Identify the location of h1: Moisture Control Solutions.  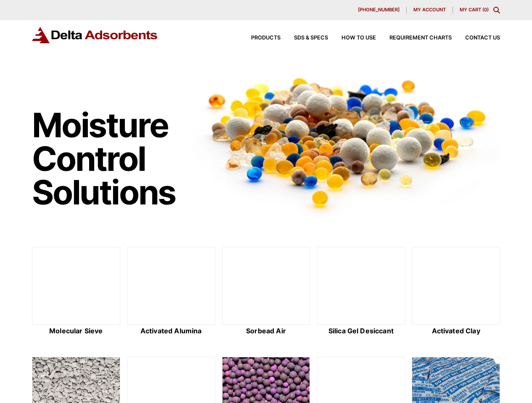
(106, 159).